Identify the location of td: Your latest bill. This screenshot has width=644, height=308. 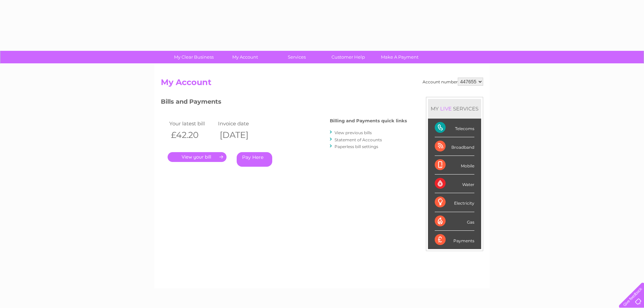
(192, 123).